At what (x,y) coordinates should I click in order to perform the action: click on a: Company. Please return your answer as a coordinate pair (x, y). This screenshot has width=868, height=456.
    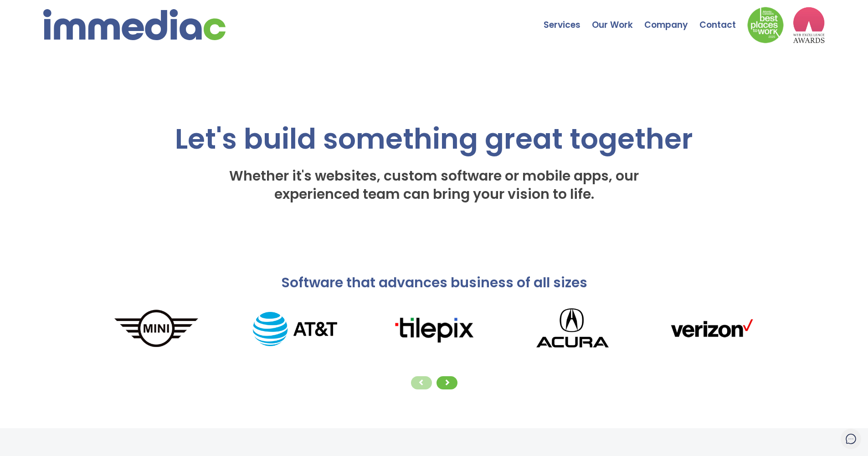
    Looking at the image, I should click on (672, 18).